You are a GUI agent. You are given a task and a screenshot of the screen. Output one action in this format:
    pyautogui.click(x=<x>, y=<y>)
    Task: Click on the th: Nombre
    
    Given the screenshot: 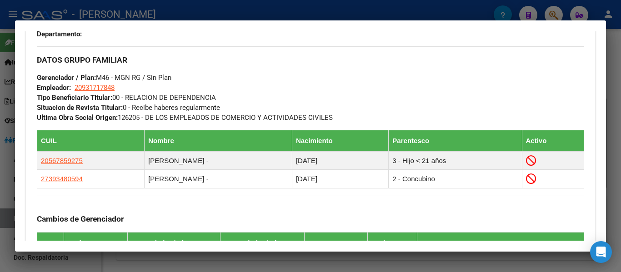 What is the action you would take?
    pyautogui.click(x=218, y=141)
    